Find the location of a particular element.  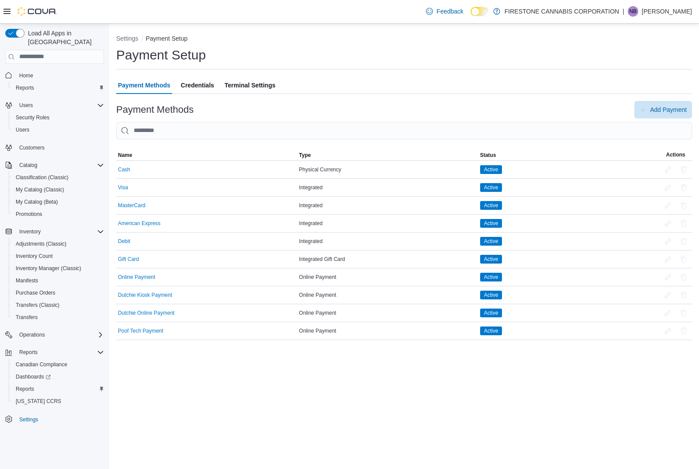

span: Classification (Classic) is located at coordinates (58, 177).